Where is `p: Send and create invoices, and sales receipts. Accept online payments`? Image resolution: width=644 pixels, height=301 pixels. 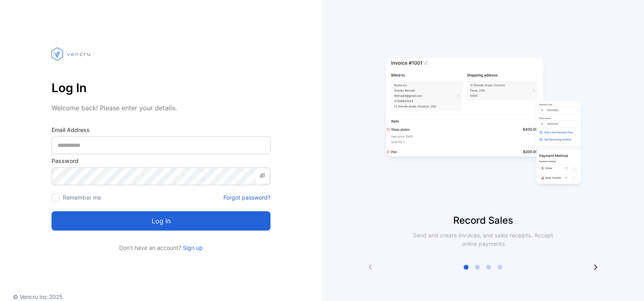 p: Send and create invoices, and sales receipts. Accept online payments is located at coordinates (483, 239).